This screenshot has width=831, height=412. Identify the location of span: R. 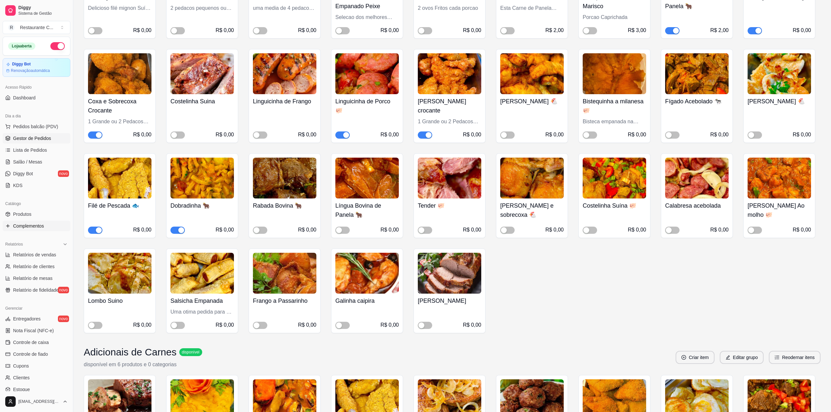
(11, 27).